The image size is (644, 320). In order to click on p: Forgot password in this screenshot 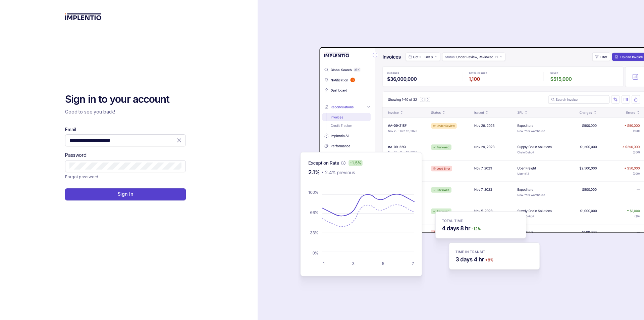, I will do `click(82, 177)`.